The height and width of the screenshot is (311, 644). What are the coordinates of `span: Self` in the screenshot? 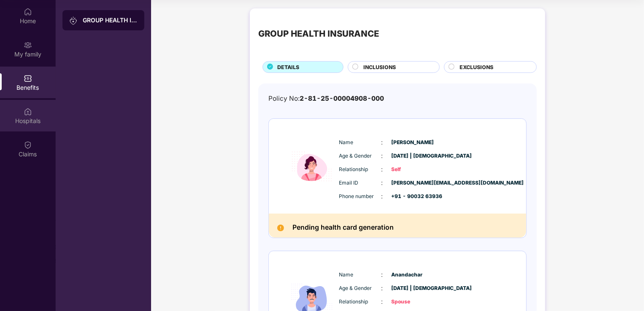 It's located at (412, 170).